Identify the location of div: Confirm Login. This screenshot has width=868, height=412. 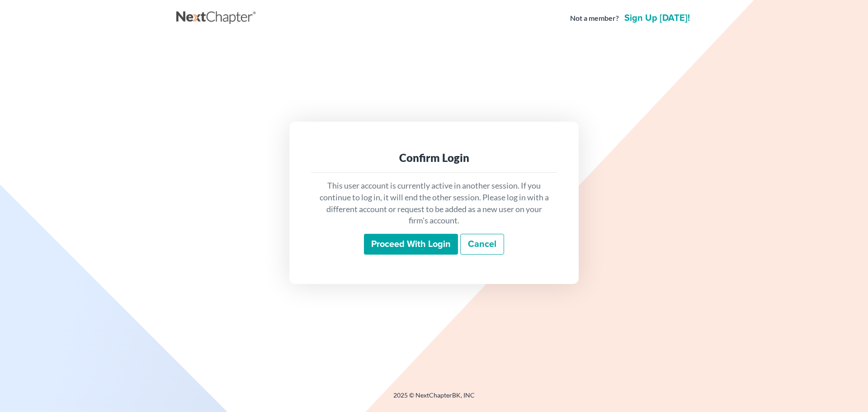
(434, 158).